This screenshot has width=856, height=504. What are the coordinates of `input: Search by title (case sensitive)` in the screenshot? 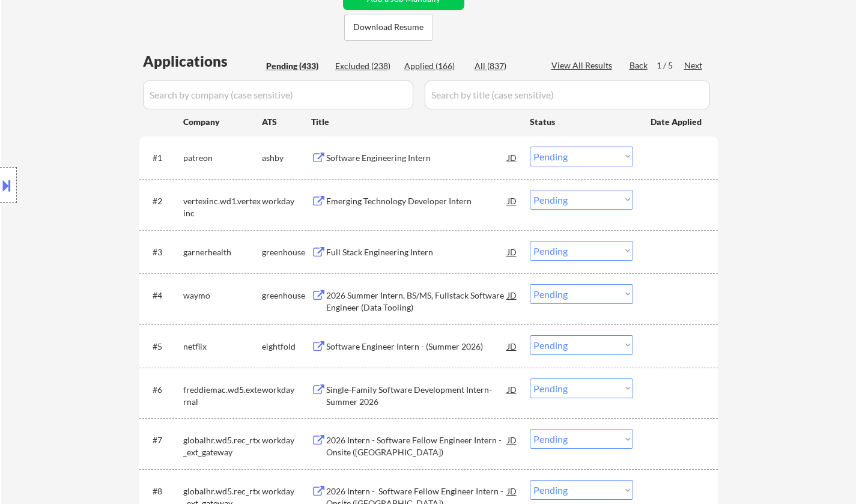 It's located at (568, 95).